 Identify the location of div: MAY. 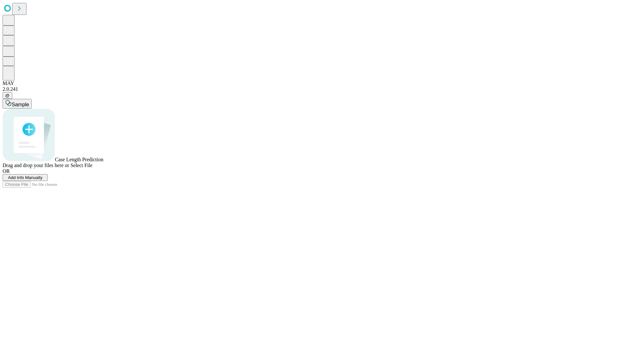
(310, 83).